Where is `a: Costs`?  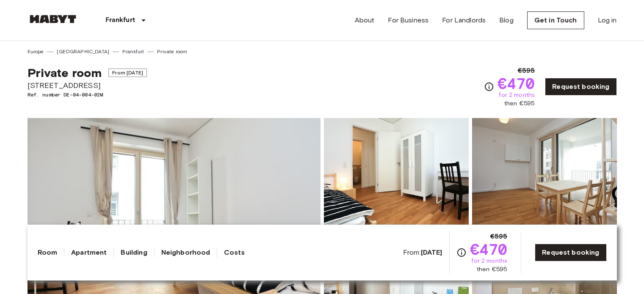
a: Costs is located at coordinates (234, 252).